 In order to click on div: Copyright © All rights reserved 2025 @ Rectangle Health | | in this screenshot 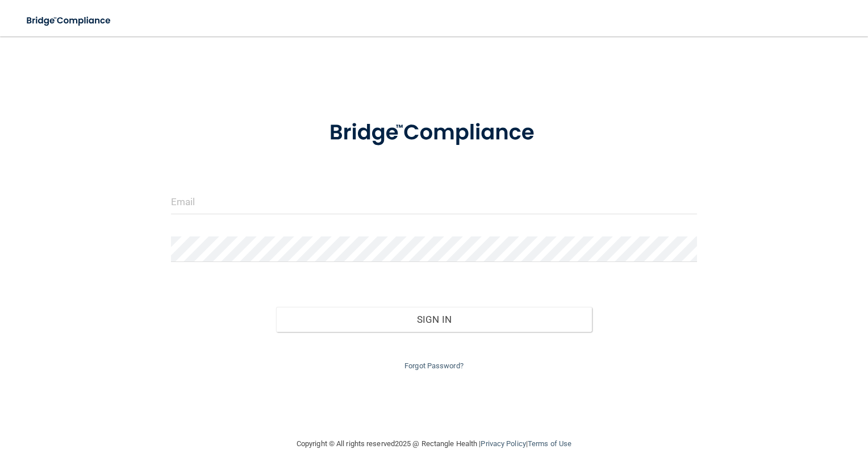, I will do `click(434, 444)`.